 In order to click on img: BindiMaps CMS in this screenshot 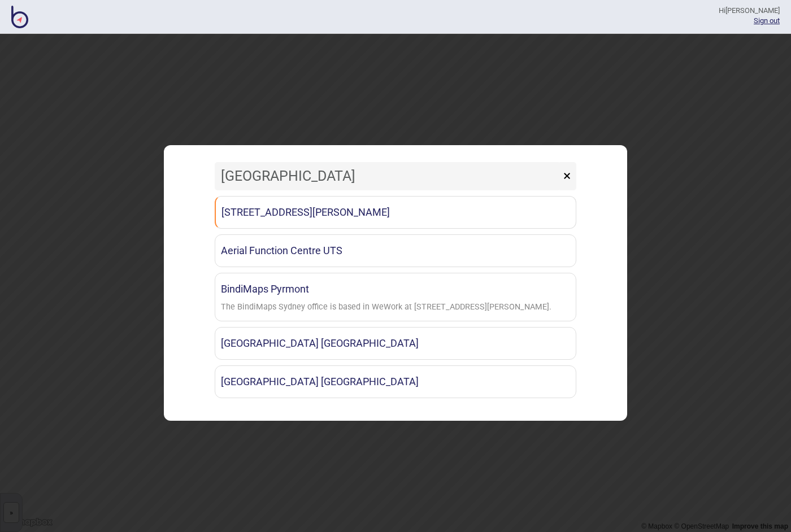, I will do `click(19, 17)`.